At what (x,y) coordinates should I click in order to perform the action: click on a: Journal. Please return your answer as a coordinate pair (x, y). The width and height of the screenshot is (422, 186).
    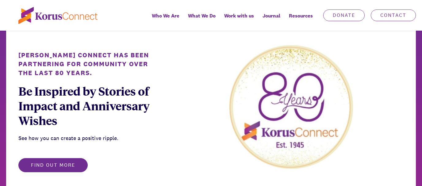
    Looking at the image, I should click on (271, 20).